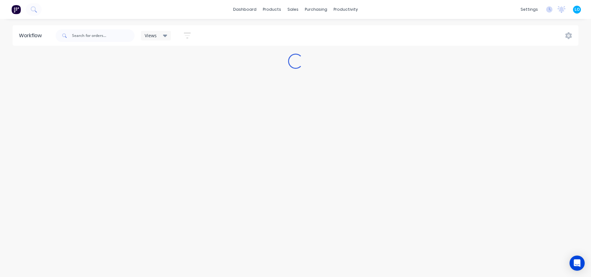 Image resolution: width=591 pixels, height=277 pixels. What do you see at coordinates (245, 9) in the screenshot?
I see `a: dashboard` at bounding box center [245, 9].